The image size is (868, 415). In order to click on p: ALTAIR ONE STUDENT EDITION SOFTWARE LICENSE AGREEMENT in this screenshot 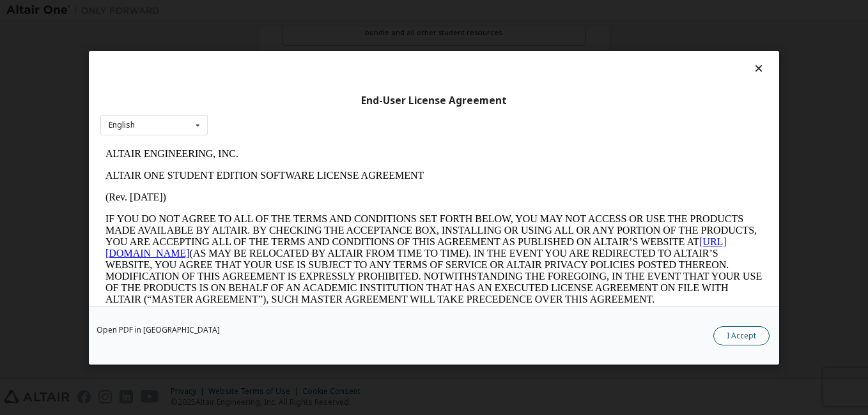, I will do `click(334, 32)`.